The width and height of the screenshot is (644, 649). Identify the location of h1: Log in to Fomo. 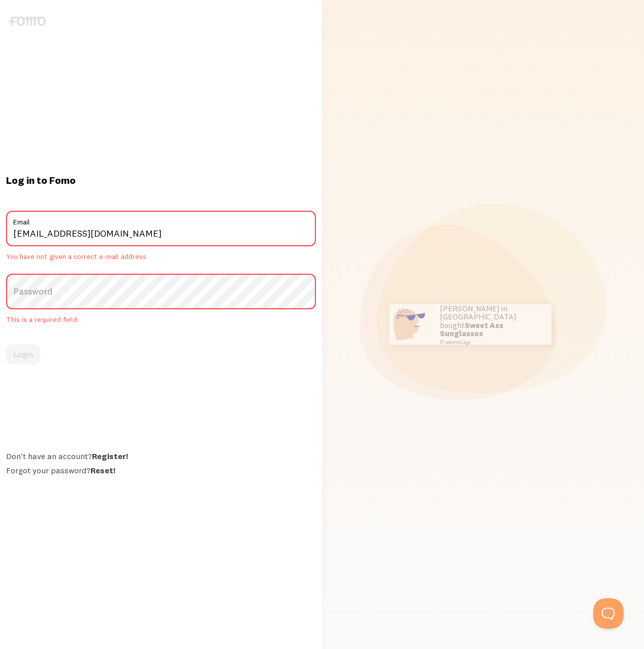
(161, 180).